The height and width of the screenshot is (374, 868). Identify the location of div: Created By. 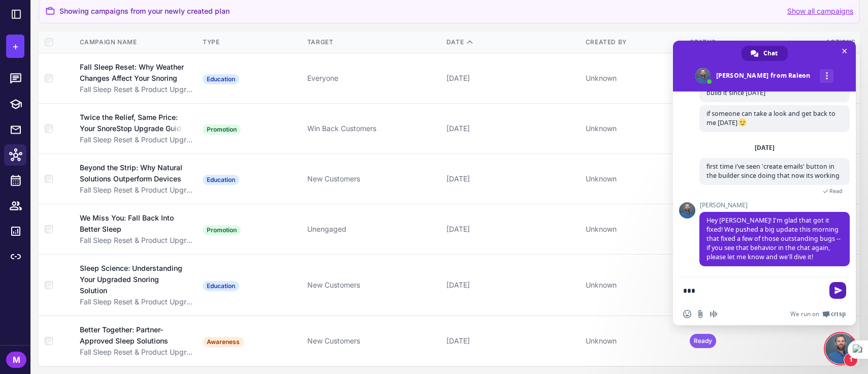
(634, 42).